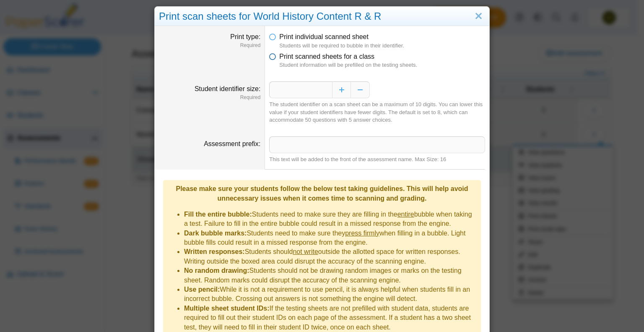 This screenshot has width=644, height=332. What do you see at coordinates (382, 65) in the screenshot?
I see `dfn: Student information will be prefilled on the testing sheets.` at bounding box center [382, 65].